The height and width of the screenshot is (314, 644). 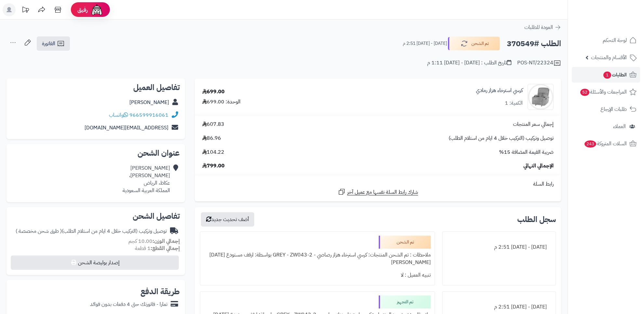 I want to click on span: واتساب, so click(x=119, y=115).